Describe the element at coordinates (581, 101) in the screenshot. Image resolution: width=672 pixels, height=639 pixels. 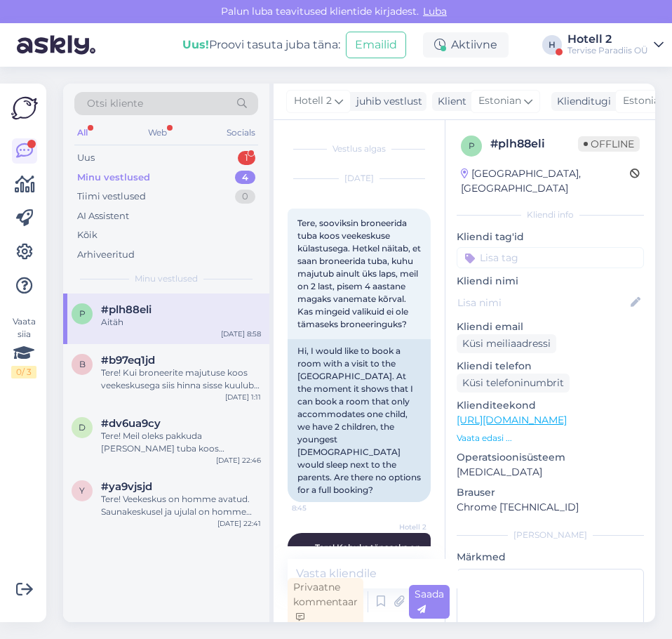
I see `div: Klienditugi` at that location.